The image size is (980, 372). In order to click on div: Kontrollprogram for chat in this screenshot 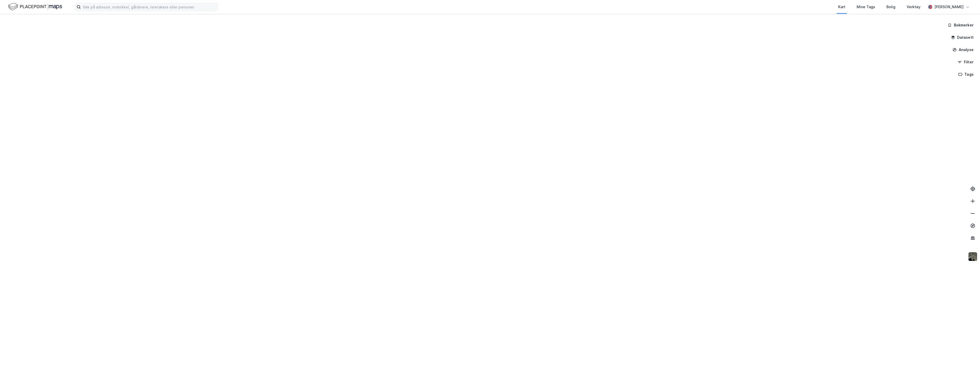, I will do `click(967, 359)`.